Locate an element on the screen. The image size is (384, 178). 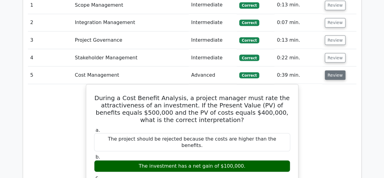
span: b. is located at coordinates (98, 156).